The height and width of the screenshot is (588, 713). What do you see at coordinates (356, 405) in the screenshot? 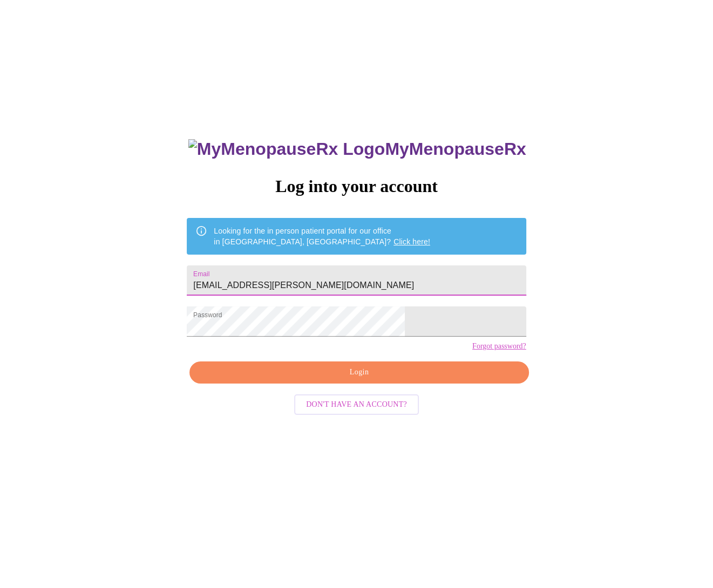
I see `button: Don't have an account?` at bounding box center [356, 405].